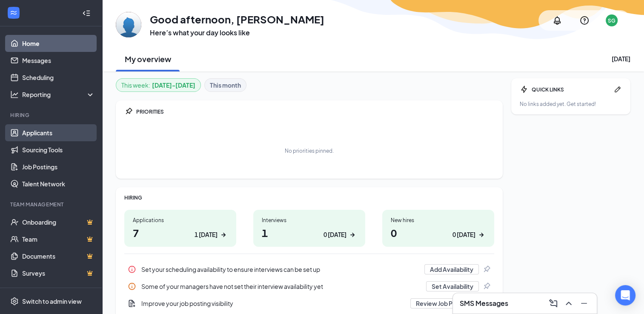 Image resolution: width=644 pixels, height=314 pixels. What do you see at coordinates (553, 303) in the screenshot?
I see `button: ComposeMessage` at bounding box center [553, 303].